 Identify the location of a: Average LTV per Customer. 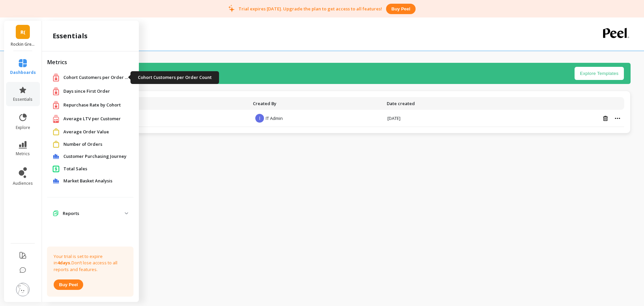
(96, 119).